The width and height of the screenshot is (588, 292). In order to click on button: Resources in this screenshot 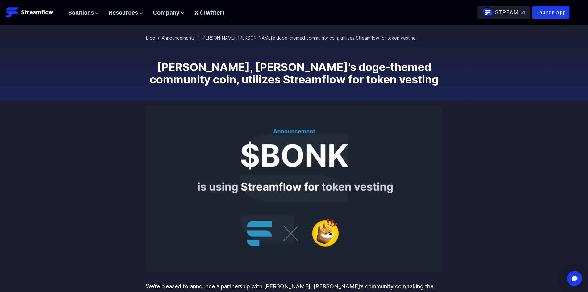, I will do `click(126, 13)`.